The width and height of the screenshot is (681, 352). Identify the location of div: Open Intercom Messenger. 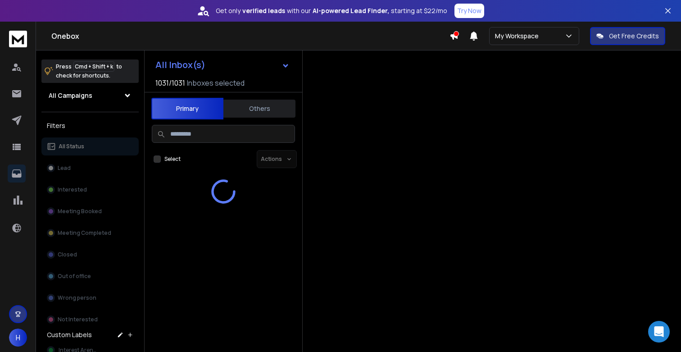
(659, 331).